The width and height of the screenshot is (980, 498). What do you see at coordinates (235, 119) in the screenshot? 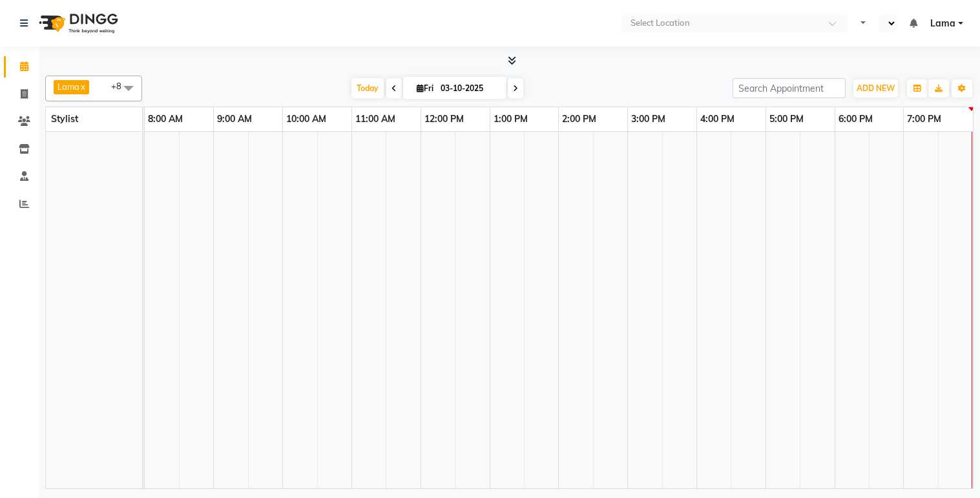
I see `a: 9:00 AM` at bounding box center [235, 119].